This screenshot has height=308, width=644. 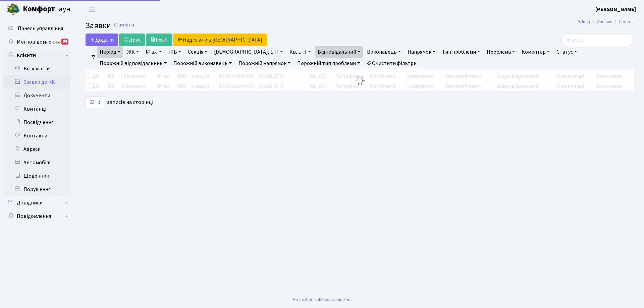 I want to click on a: Додати, so click(x=101, y=40).